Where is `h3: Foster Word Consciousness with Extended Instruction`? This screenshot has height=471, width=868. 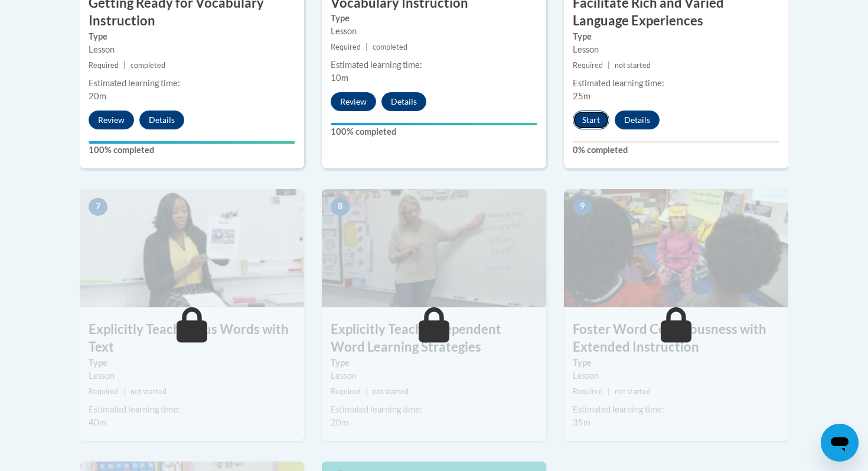
h3: Foster Word Consciousness with Extended Instruction is located at coordinates (676, 338).